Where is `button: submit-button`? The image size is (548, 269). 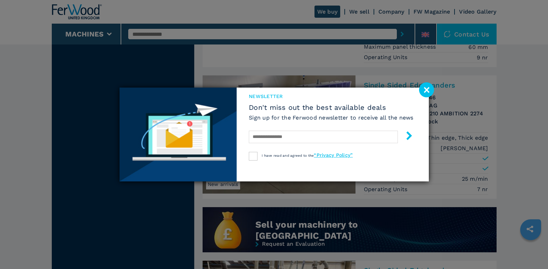 button: submit-button is located at coordinates (406, 137).